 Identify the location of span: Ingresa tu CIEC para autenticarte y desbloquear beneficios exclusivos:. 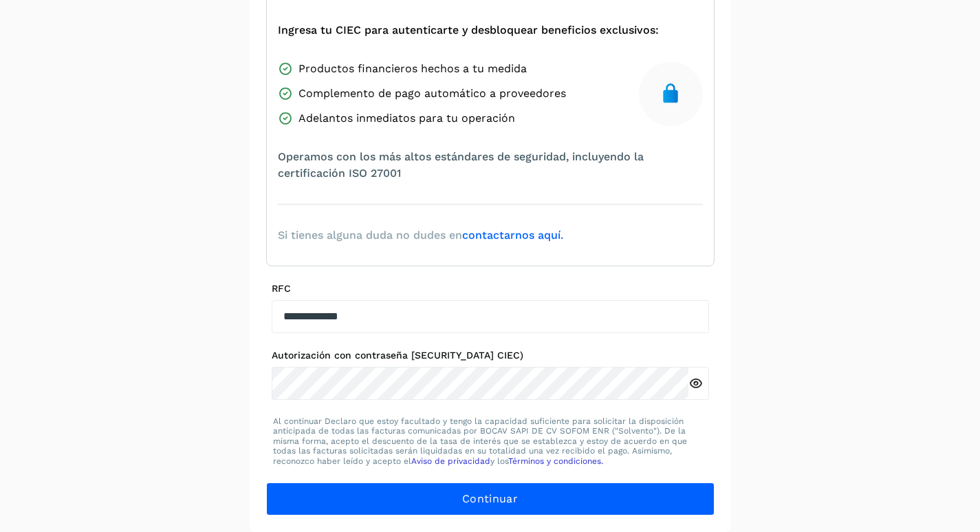
(468, 30).